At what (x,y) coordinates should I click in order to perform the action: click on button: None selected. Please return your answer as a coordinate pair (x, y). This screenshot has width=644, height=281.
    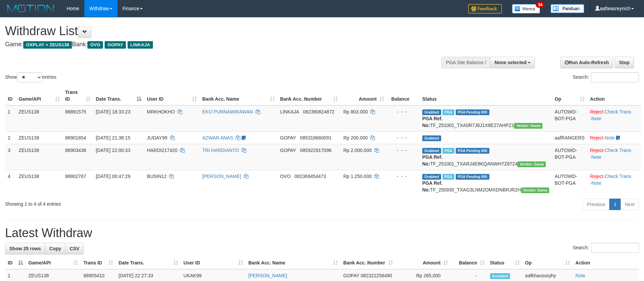
    Looking at the image, I should click on (512, 62).